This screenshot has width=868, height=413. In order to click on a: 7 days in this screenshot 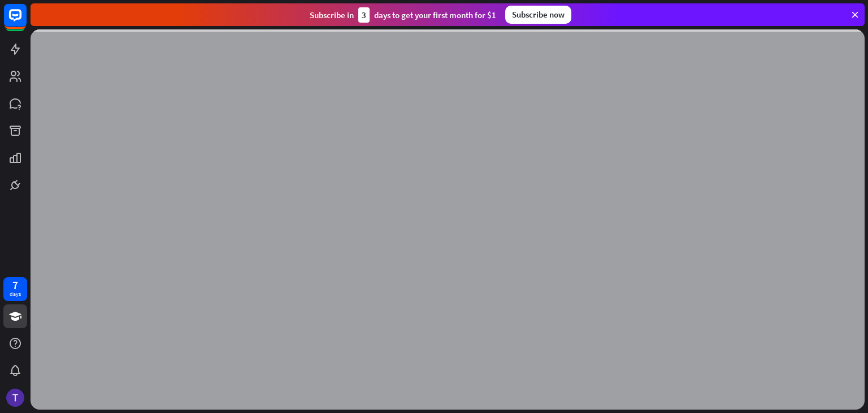, I will do `click(15, 289)`.